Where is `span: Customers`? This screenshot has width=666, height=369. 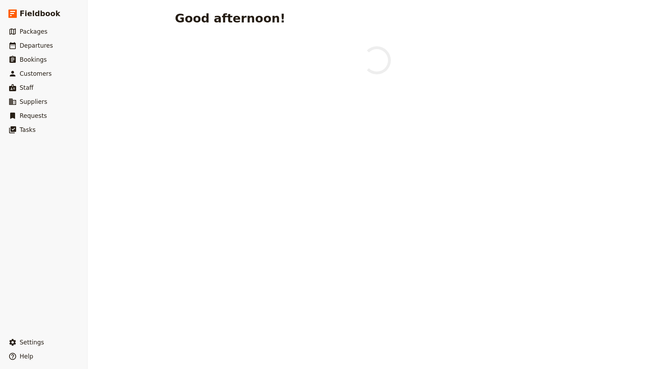 span: Customers is located at coordinates (35, 74).